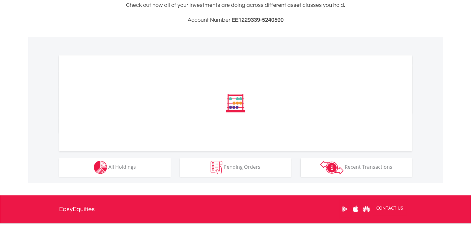  What do you see at coordinates (356, 167) in the screenshot?
I see `button: Recent Transactions` at bounding box center [356, 167].